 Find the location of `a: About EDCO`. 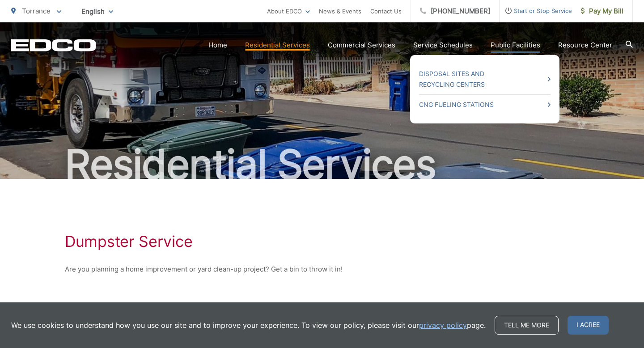

a: About EDCO is located at coordinates (288, 11).